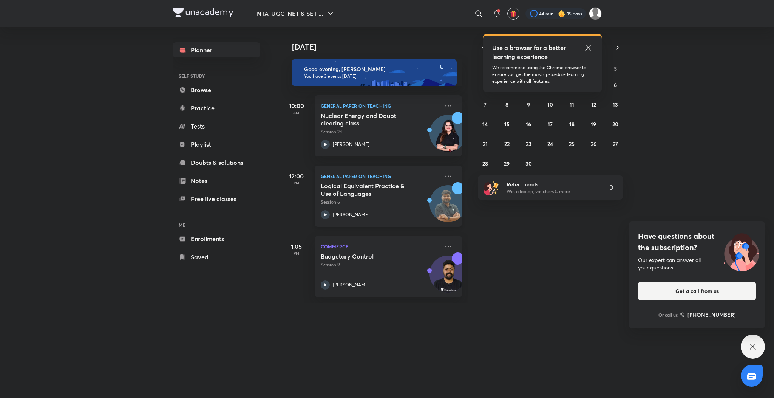 This screenshot has height=398, width=774. Describe the element at coordinates (513, 14) in the screenshot. I see `button: avatar` at that location.